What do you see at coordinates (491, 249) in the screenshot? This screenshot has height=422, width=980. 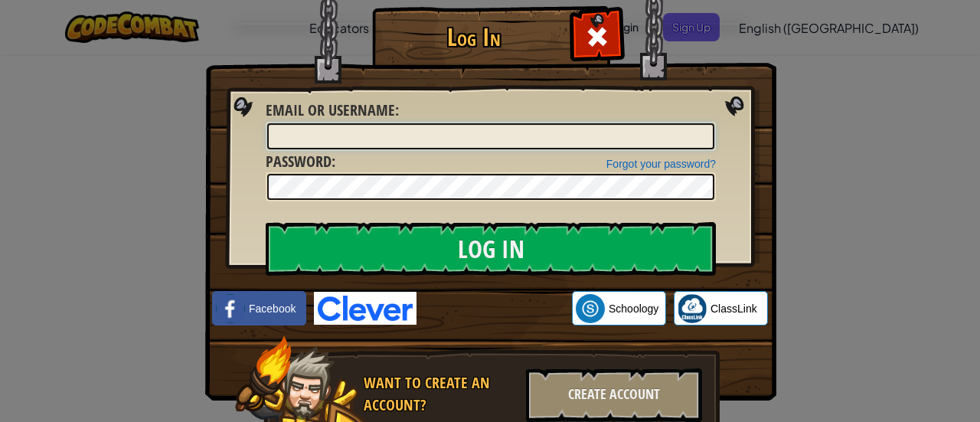 I see `input: Log In` at bounding box center [491, 249].